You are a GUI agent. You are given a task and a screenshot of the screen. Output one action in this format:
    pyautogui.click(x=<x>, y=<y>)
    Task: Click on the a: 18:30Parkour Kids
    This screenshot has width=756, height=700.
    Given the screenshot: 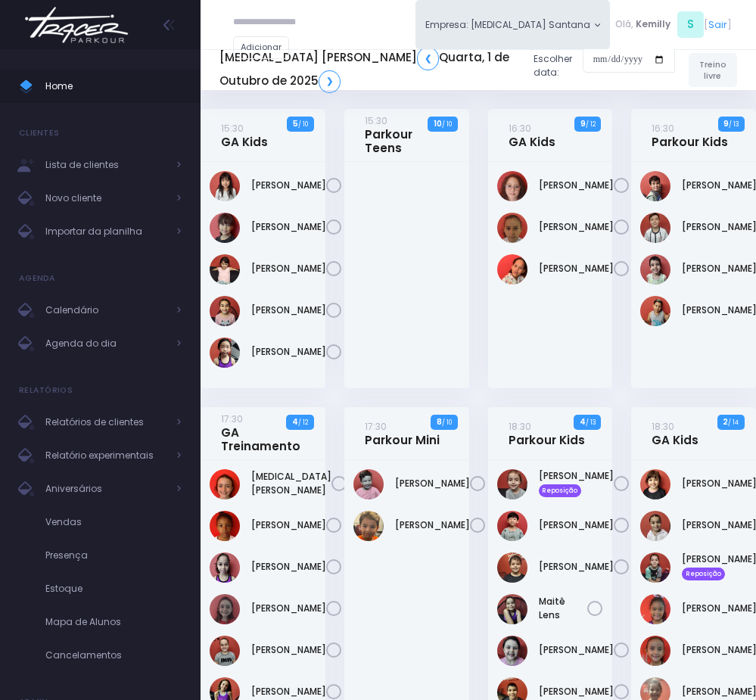 What is the action you would take?
    pyautogui.click(x=546, y=433)
    